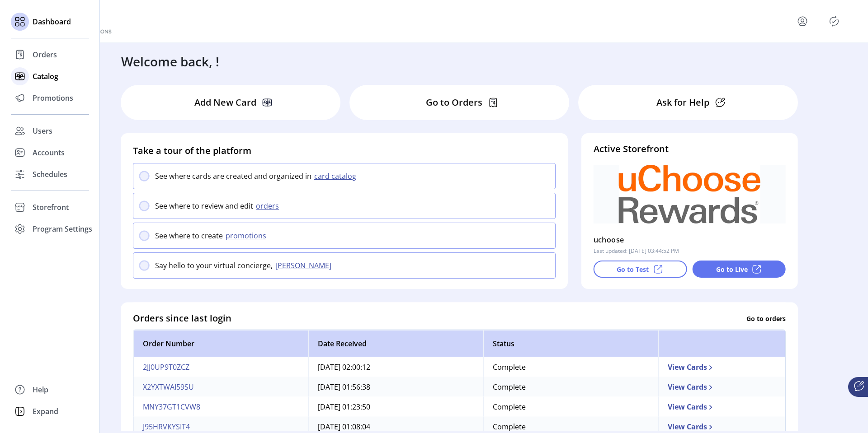  Describe the element at coordinates (220, 407) in the screenshot. I see `td: MNY37GT1CVW8` at that location.